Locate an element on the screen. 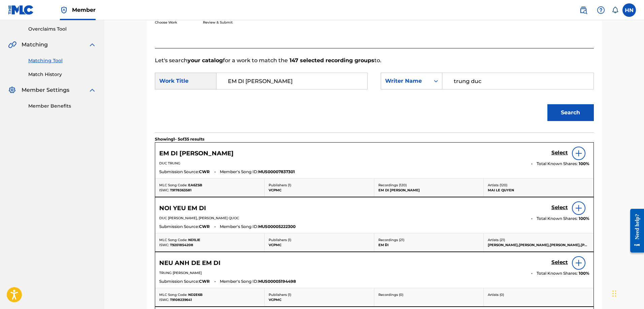 The image size is (644, 309). strong: 147 selected recording groups is located at coordinates (331, 60).